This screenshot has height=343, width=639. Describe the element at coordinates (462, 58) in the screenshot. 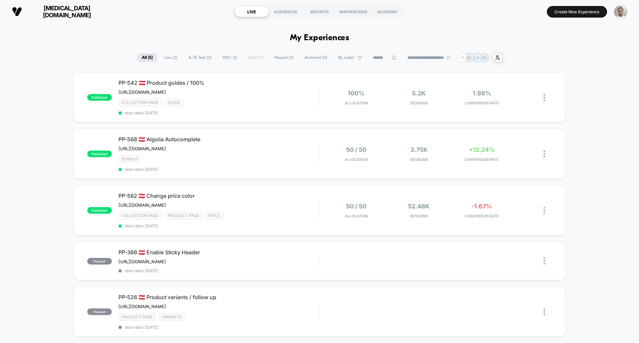

I see `div: + 5` at that location.